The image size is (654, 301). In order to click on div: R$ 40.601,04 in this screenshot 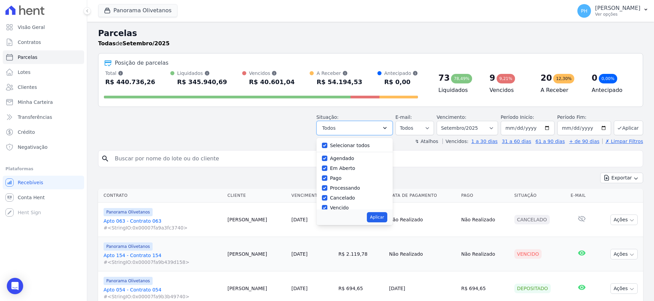, I will do `click(272, 82)`.